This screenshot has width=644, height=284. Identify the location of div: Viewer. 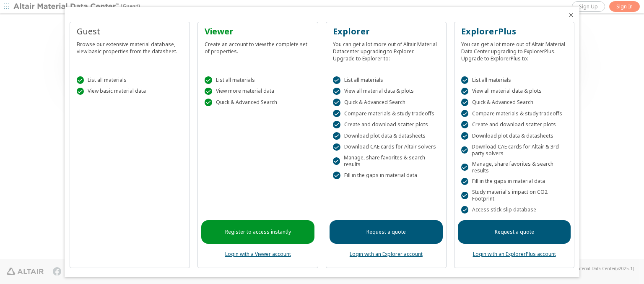
(258, 31).